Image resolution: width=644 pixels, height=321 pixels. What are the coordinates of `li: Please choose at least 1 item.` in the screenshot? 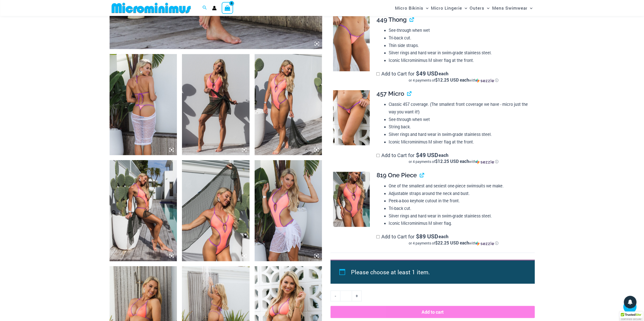 It's located at (437, 272).